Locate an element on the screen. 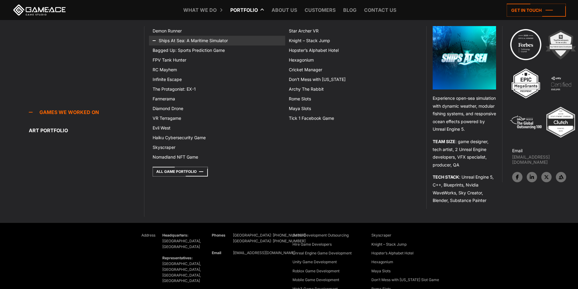 Image resolution: width=578 pixels, height=289 pixels. a: Haiku Cybersecurity Game is located at coordinates (217, 138).